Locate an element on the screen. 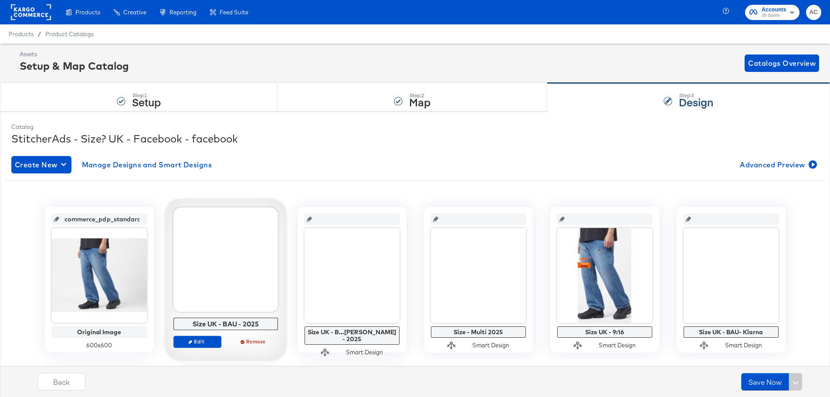 This screenshot has height=397, width=830. span: Product Catalogs is located at coordinates (69, 34).